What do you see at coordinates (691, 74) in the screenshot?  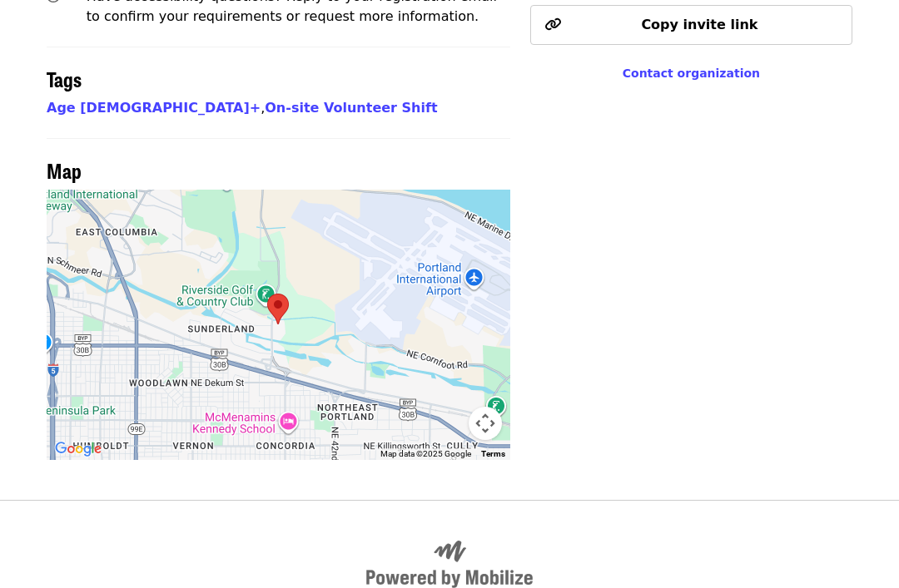 I see `span: Contact organization` at bounding box center [691, 74].